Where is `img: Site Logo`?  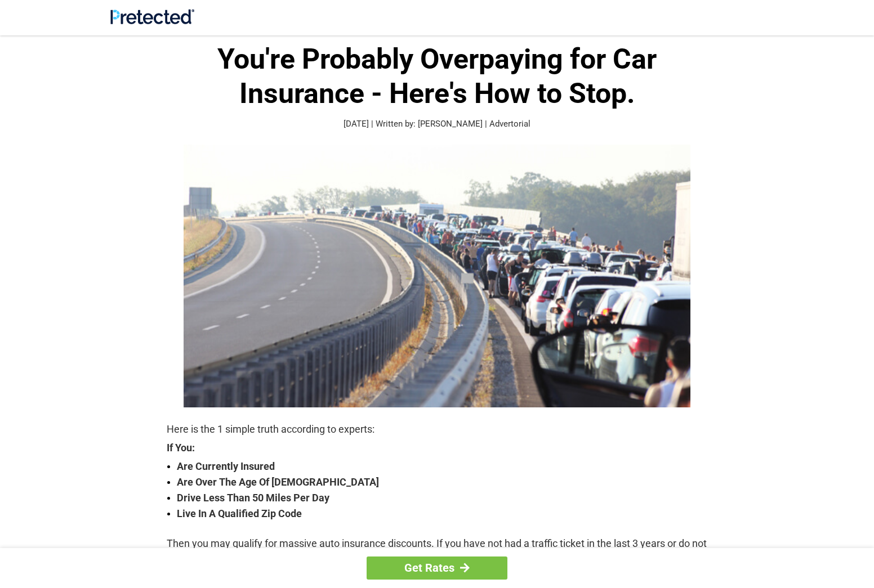
img: Site Logo is located at coordinates (152, 16).